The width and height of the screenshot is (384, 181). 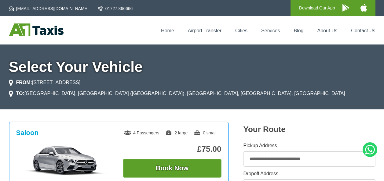 What do you see at coordinates (309, 129) in the screenshot?
I see `h2: Your Route` at bounding box center [309, 129].